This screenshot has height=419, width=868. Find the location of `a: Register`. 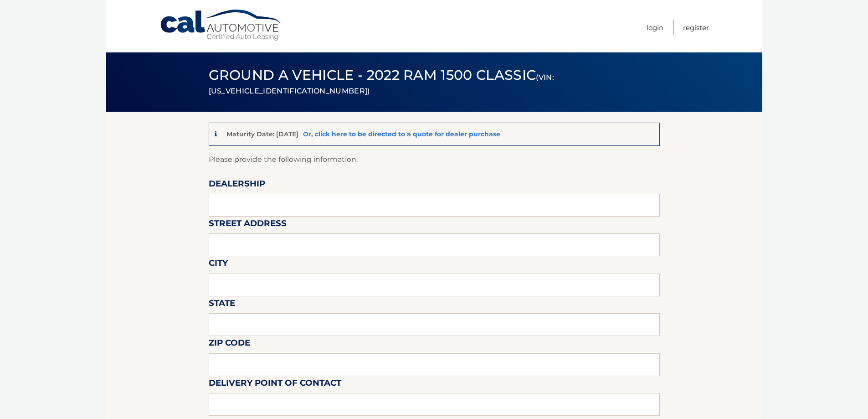

a: Register is located at coordinates (696, 27).